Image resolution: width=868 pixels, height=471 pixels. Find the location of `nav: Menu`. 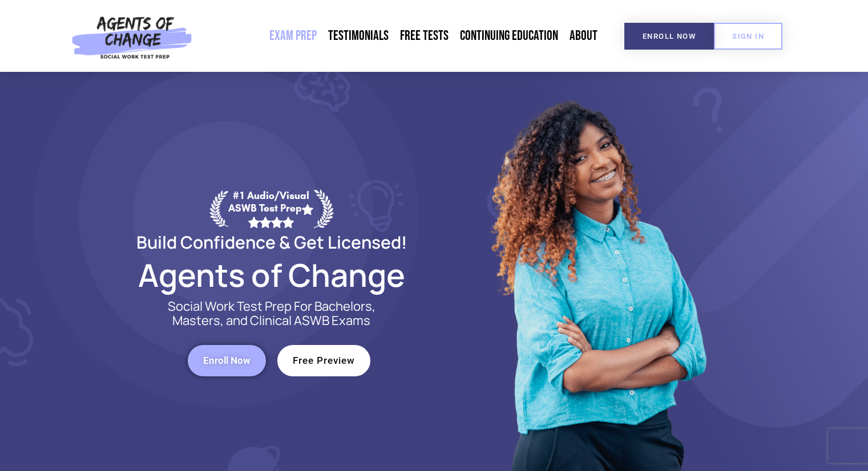

nav: Menu is located at coordinates (401, 36).